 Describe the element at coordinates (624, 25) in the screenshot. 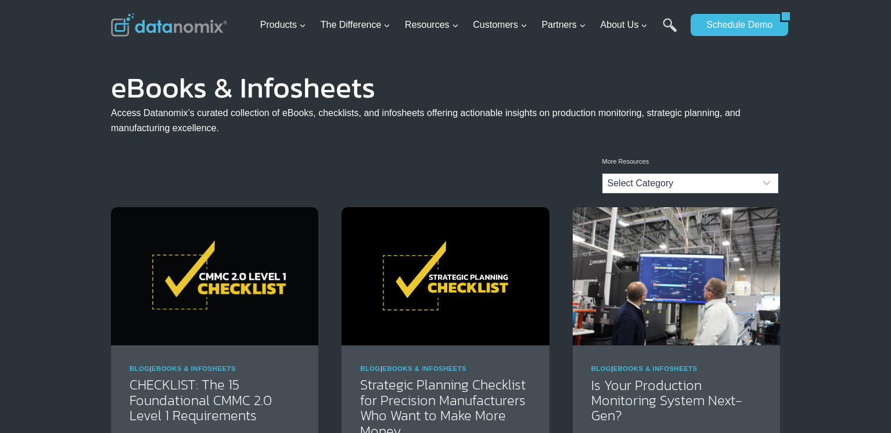

I see `span: About Us` at that location.